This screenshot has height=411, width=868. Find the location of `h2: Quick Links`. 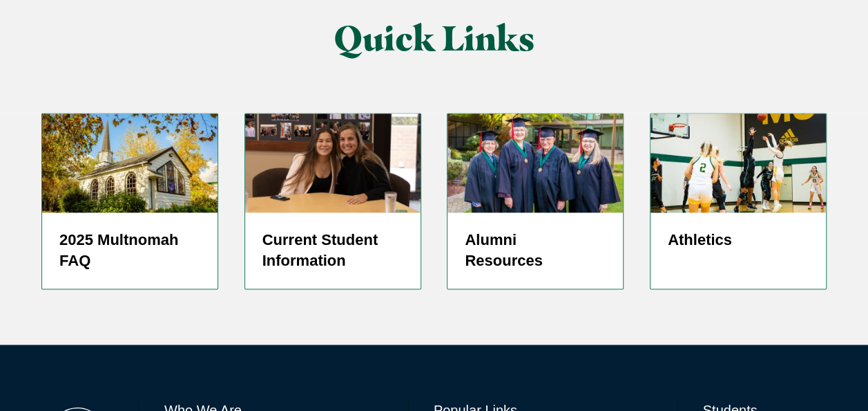

h2: Quick Links is located at coordinates (434, 38).